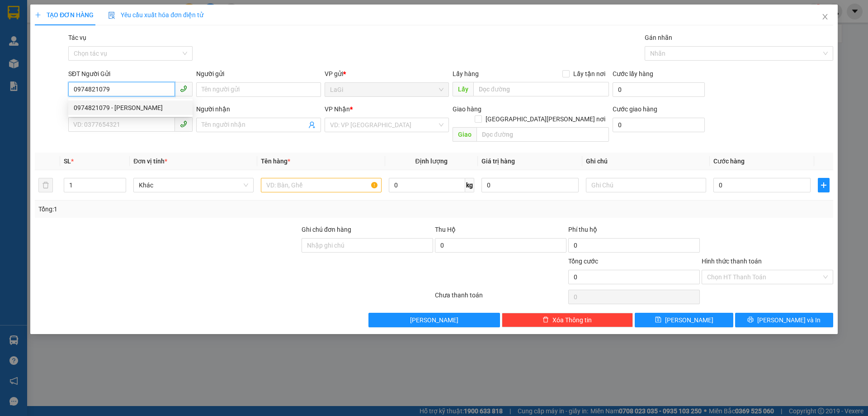  I want to click on input: 0, so click(529, 185).